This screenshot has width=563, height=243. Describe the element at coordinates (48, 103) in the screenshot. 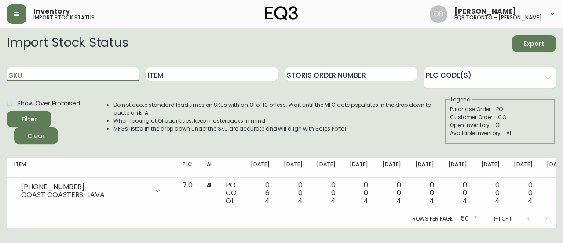

I see `span: Show Over Promised` at that location.